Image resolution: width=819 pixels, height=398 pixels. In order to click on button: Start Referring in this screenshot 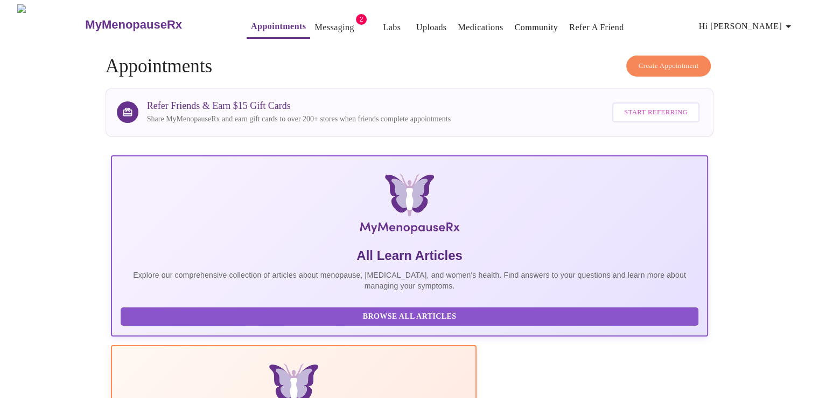, I will do `click(656, 112)`.